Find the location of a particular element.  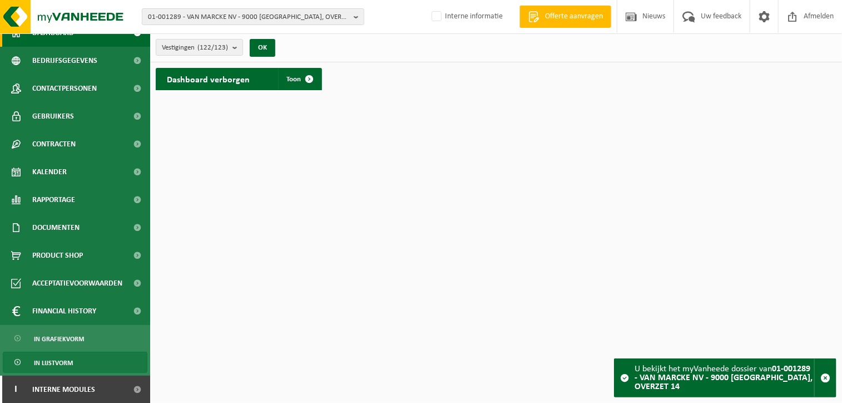

button: Vestigingen(122/123) is located at coordinates (199, 47).